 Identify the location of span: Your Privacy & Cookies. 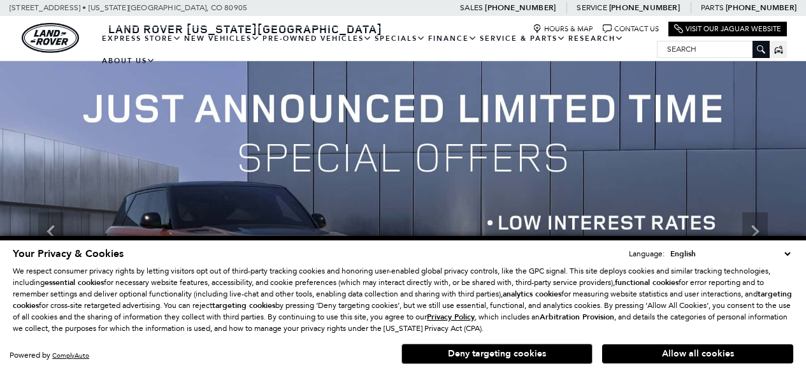
(68, 254).